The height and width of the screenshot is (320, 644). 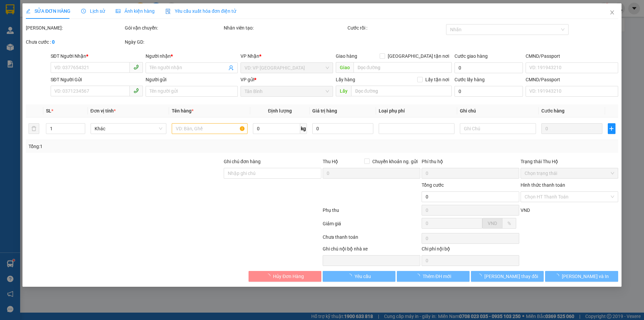 What do you see at coordinates (174, 28) in the screenshot?
I see `div: Gói vận chuyển:` at bounding box center [174, 28].